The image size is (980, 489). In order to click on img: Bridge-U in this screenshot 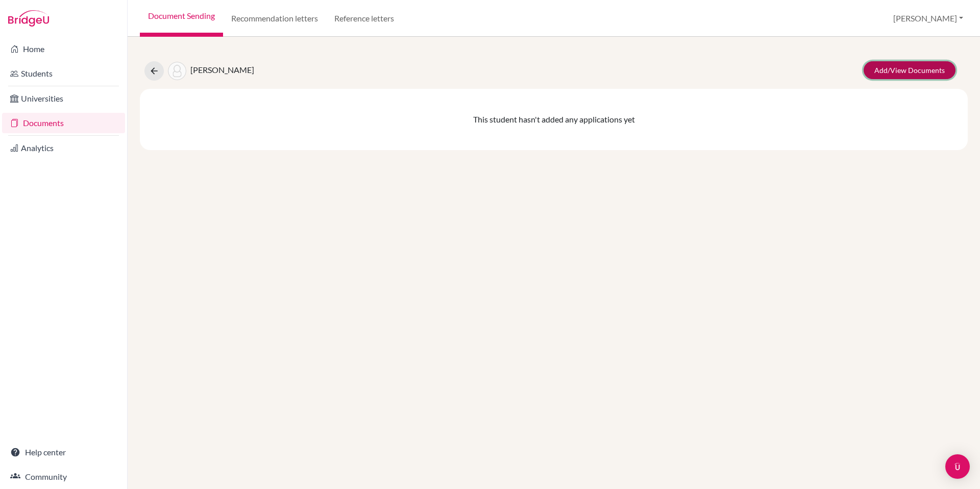, I will do `click(29, 18)`.